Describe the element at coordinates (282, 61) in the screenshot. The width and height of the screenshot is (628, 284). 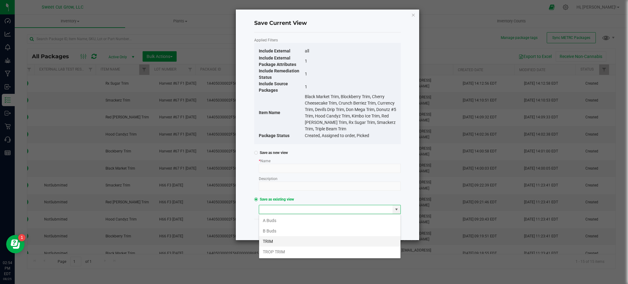
I see `div: Include External Package Attributes` at that location.